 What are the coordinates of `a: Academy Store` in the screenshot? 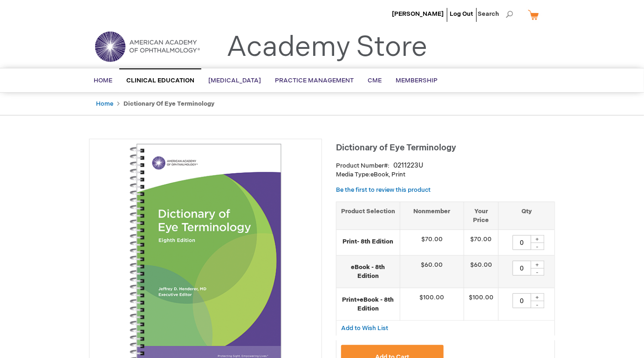 It's located at (326, 47).